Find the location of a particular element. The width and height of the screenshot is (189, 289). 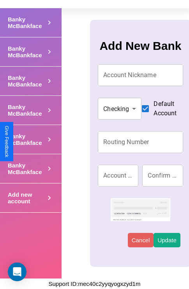

p: Support ID: mec40c2yyqyogxzyd1m is located at coordinates (95, 284).